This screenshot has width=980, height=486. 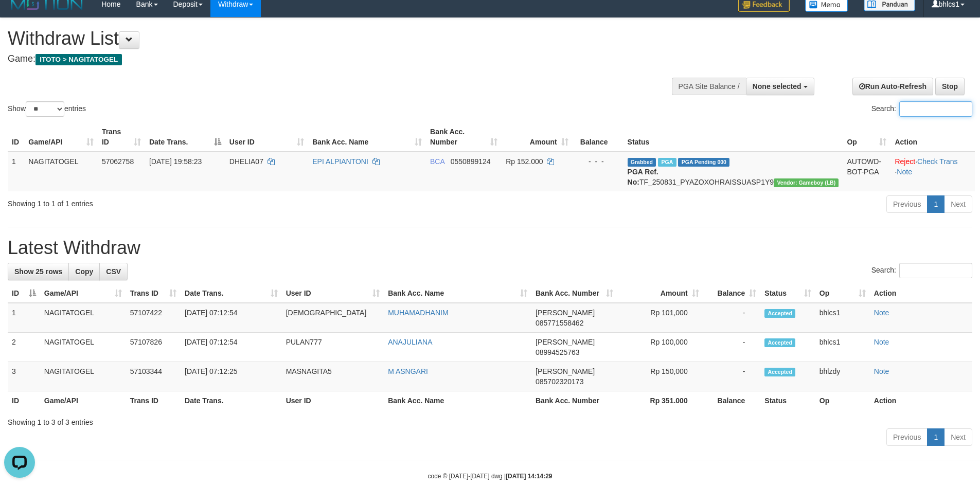 What do you see at coordinates (490, 420) in the screenshot?
I see `div: Showing 1 to 3 of 3 entries` at bounding box center [490, 420].